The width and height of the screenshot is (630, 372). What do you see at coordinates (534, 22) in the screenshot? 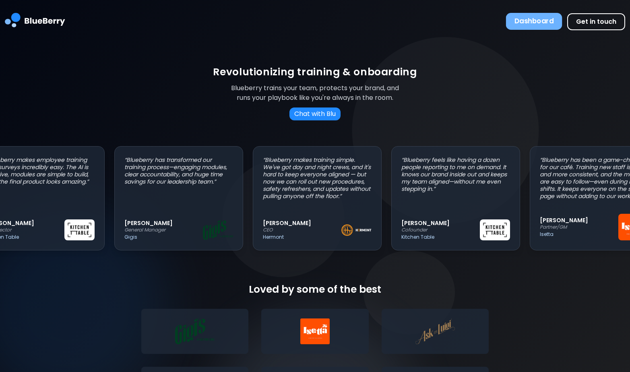
I see `a: Dashboard` at bounding box center [534, 22].